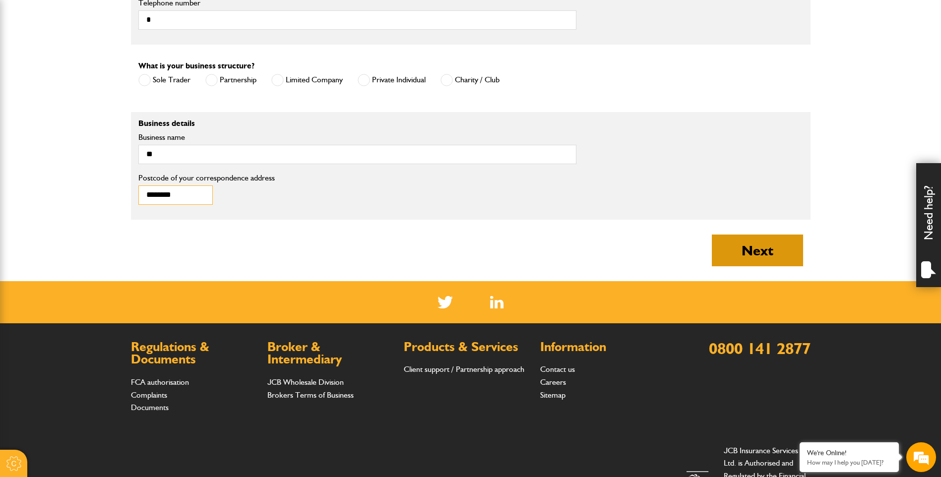 Image resolution: width=941 pixels, height=477 pixels. Describe the element at coordinates (109, 62) in the screenshot. I see `div: Chat with us now` at that location.